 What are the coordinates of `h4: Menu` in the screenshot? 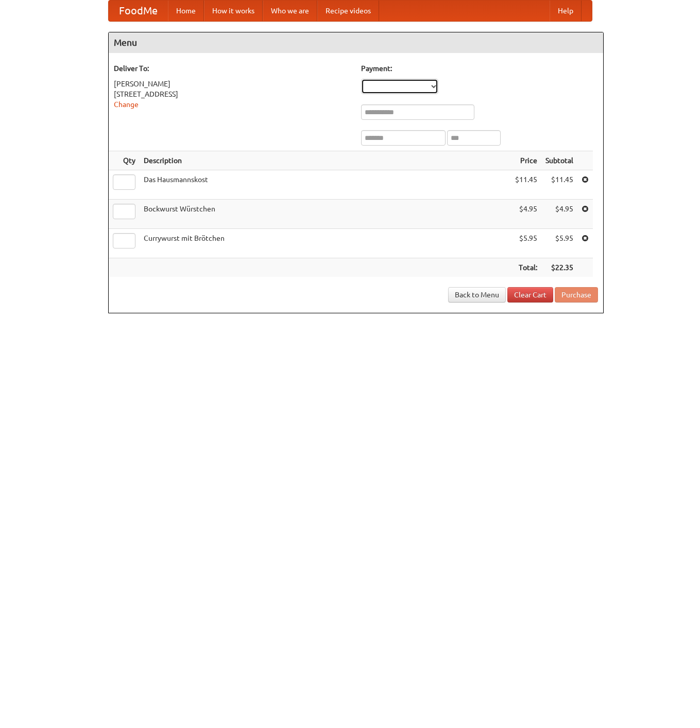 It's located at (356, 43).